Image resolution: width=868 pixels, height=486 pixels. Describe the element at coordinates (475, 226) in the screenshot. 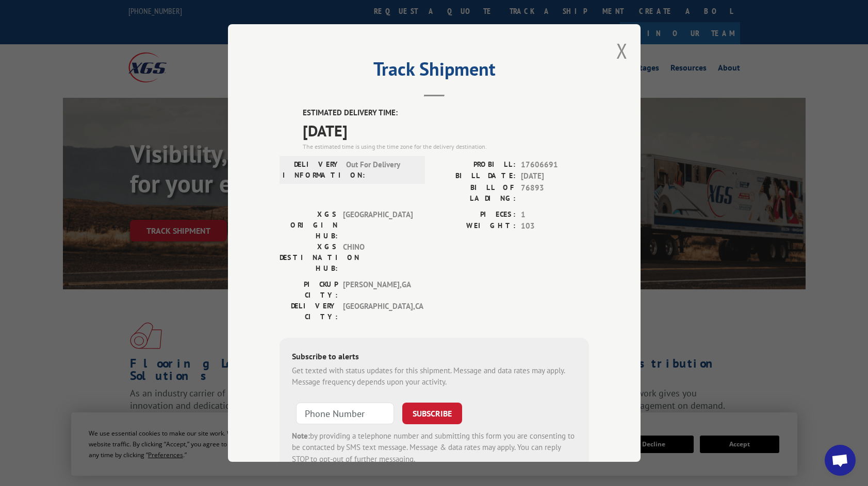

I see `label: WEIGHT:` at that location.